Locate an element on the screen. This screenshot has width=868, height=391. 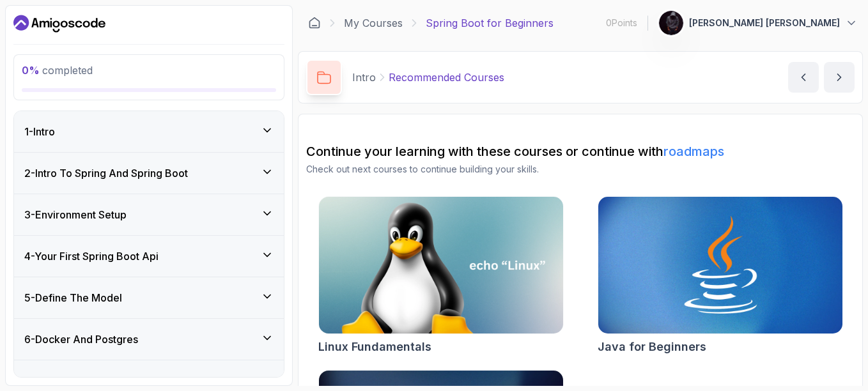
button: previous content is located at coordinates (803, 78).